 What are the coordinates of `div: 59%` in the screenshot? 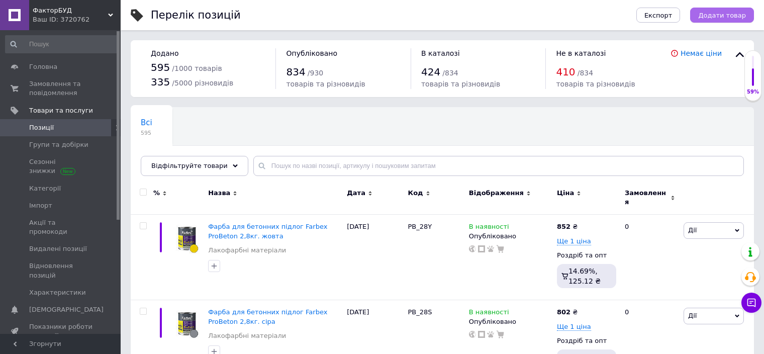 It's located at (752, 92).